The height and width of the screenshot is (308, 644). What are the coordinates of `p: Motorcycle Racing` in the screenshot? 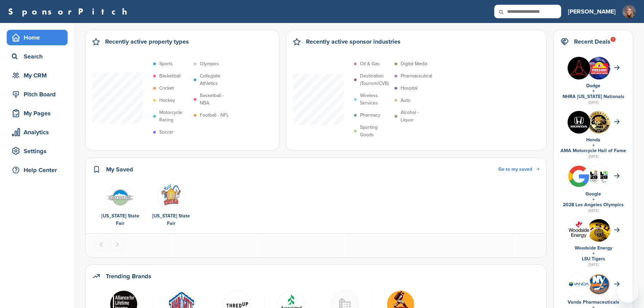 It's located at (175, 116).